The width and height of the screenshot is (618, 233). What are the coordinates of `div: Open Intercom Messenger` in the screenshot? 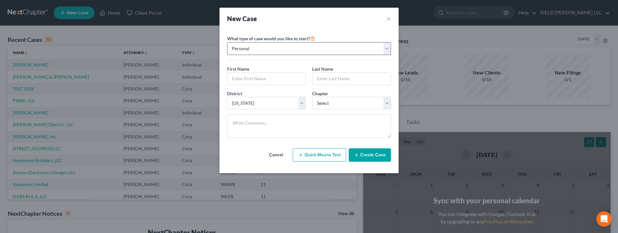 It's located at (603, 219).